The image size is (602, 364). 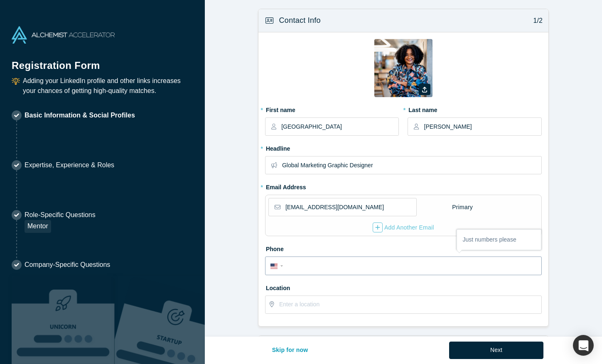 I want to click on p: Company-Specific Questions, so click(x=67, y=265).